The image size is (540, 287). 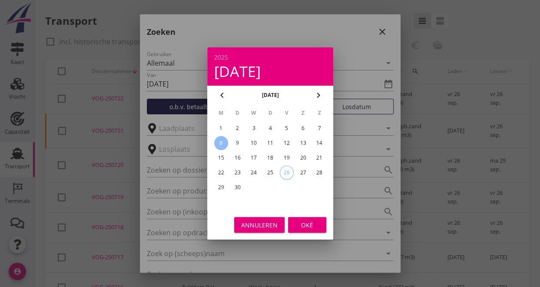 What do you see at coordinates (286, 143) in the screenshot?
I see `div: 12` at bounding box center [286, 143].